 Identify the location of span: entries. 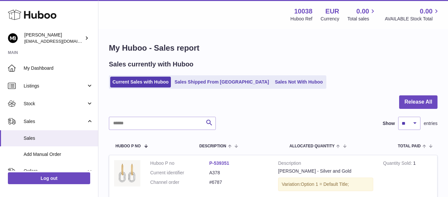
(431, 123).